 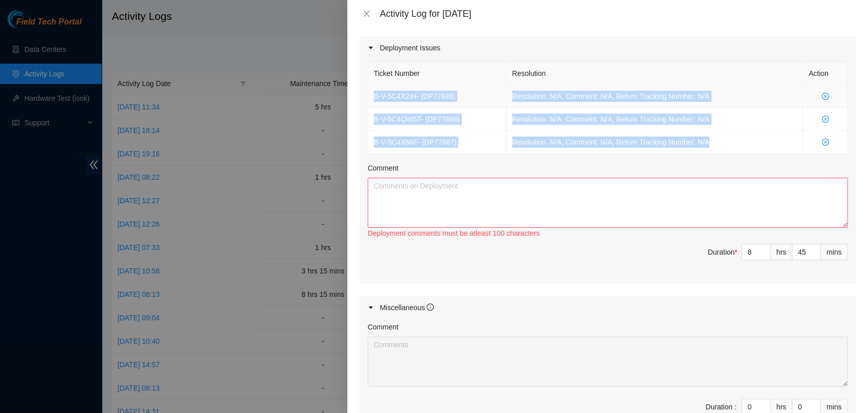 I want to click on span: - ( DP77888 ), so click(x=440, y=119).